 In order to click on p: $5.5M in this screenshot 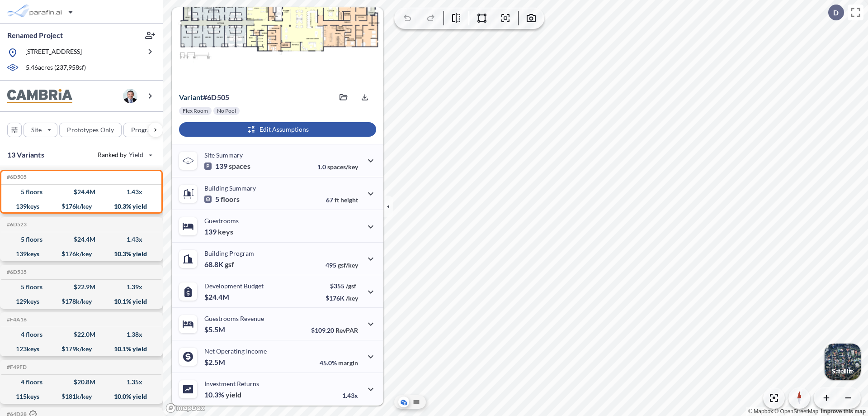, I will do `click(215, 329)`.